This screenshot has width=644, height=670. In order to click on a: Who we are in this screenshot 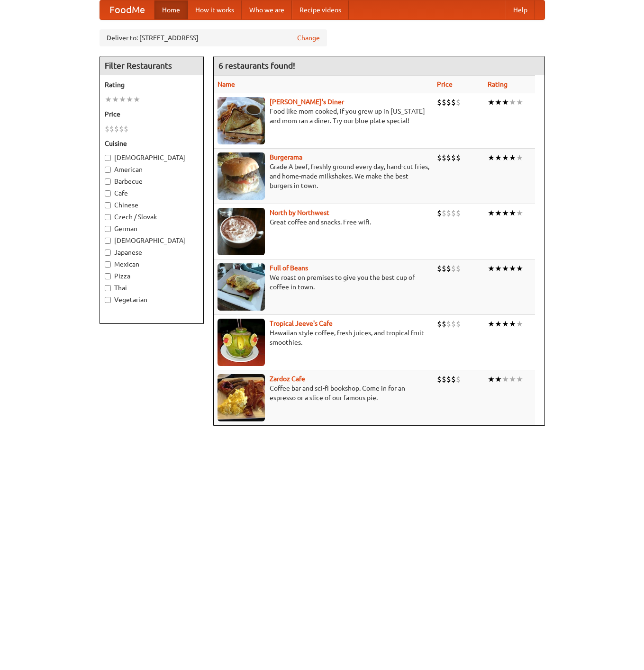, I will do `click(267, 10)`.